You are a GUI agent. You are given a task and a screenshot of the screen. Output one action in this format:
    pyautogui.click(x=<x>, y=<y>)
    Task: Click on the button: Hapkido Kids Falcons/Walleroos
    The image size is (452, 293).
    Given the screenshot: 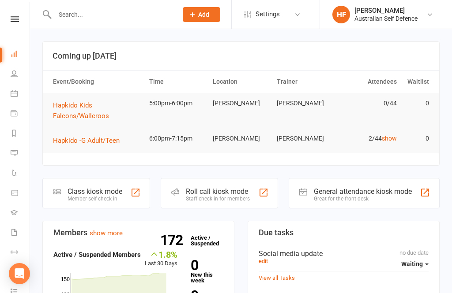 What is the action you would take?
    pyautogui.click(x=97, y=111)
    